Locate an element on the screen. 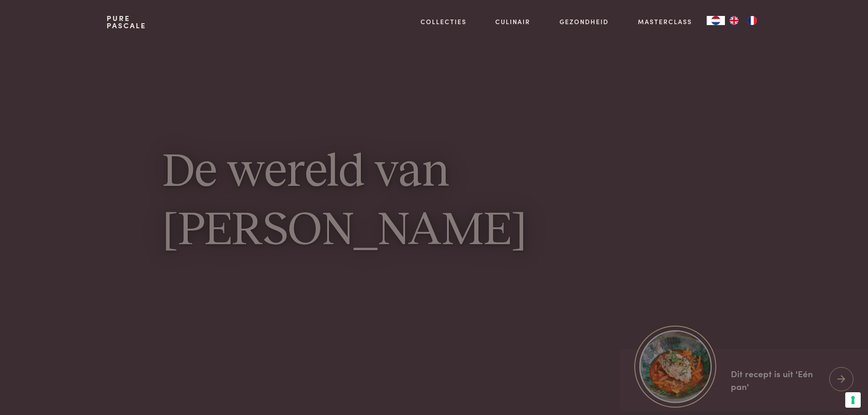  a: Gezondheid is located at coordinates (584, 21).